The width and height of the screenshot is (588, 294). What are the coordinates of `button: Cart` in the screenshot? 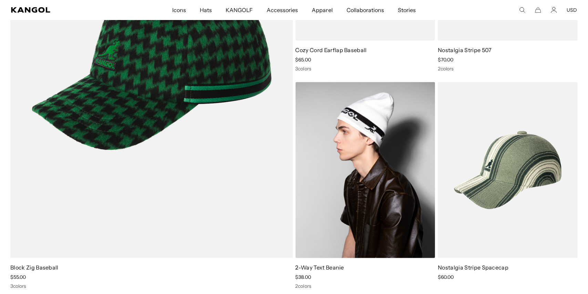 It's located at (538, 10).